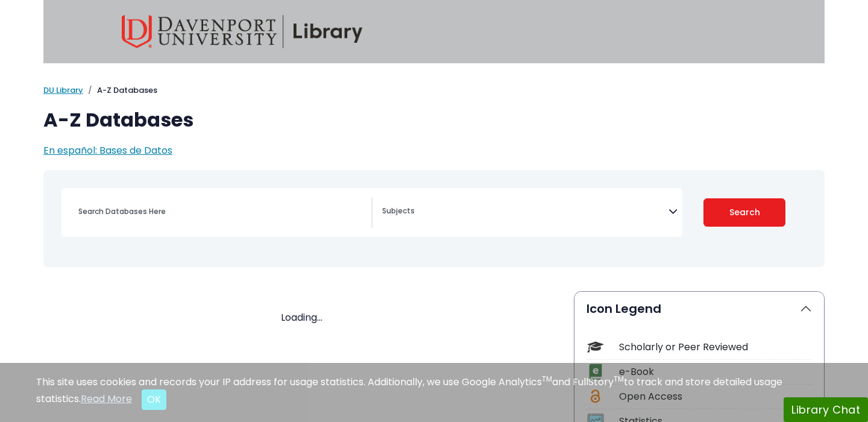 The width and height of the screenshot is (868, 422). What do you see at coordinates (434, 393) in the screenshot?
I see `div: This site uses cookies and records your IP address for usage statistics. Additionally, we use Goo...` at bounding box center [434, 393].